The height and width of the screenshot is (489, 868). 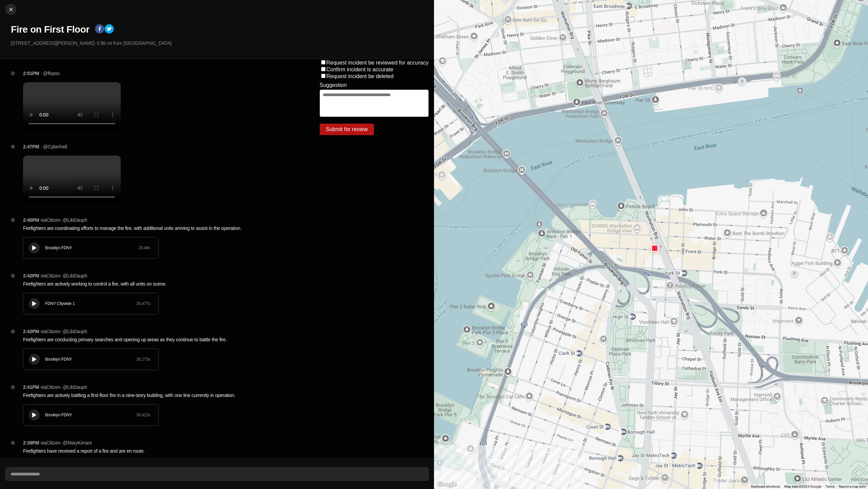 What do you see at coordinates (157, 284) in the screenshot?
I see `p: Firefighters are actively working to control a fire, with all units on scene.` at bounding box center [157, 284].